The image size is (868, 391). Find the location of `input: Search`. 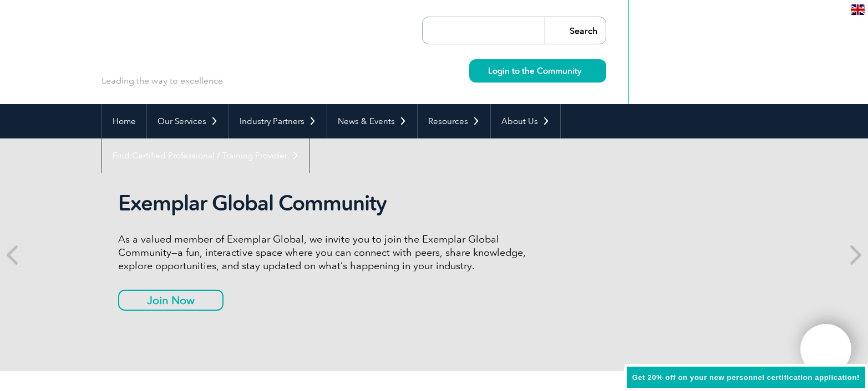

input: Search is located at coordinates (576, 30).